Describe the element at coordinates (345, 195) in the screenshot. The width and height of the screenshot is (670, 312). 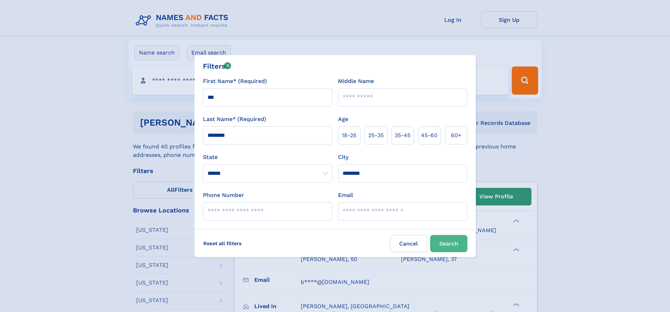
I see `label: Email` at that location.